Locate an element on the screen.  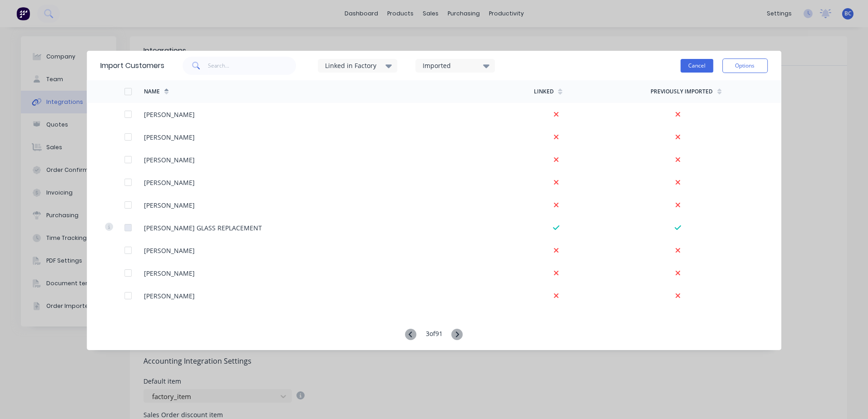
div: Import Customers is located at coordinates (132, 66).